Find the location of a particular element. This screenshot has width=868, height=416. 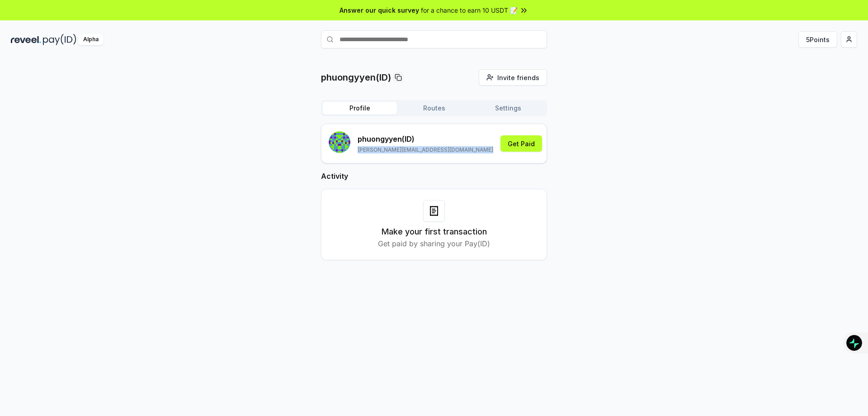

img: pay_id is located at coordinates (60, 39).